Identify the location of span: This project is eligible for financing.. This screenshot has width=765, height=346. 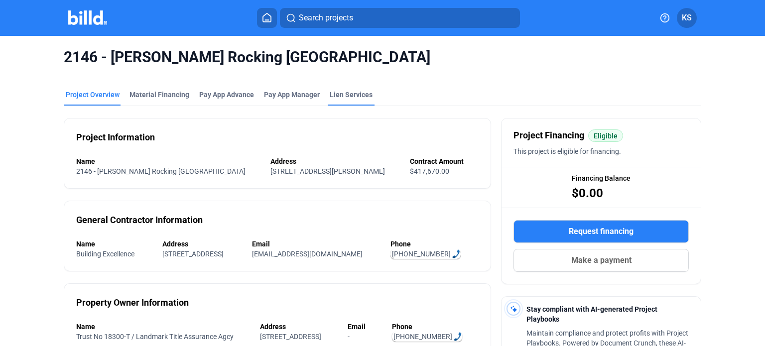
(568, 151).